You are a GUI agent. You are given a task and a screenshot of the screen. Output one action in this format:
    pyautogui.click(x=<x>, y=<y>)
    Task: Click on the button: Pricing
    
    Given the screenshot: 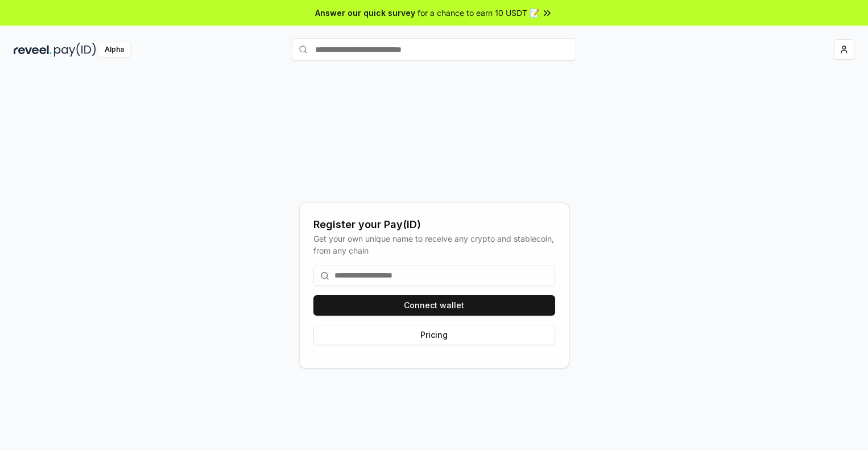 What is the action you would take?
    pyautogui.click(x=434, y=335)
    